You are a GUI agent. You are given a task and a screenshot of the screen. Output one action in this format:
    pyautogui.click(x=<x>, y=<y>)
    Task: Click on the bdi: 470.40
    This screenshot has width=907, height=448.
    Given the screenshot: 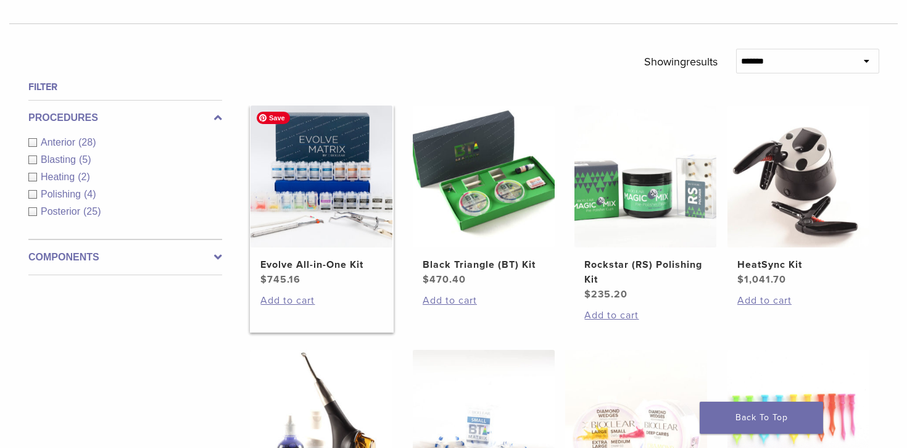 What is the action you would take?
    pyautogui.click(x=444, y=279)
    